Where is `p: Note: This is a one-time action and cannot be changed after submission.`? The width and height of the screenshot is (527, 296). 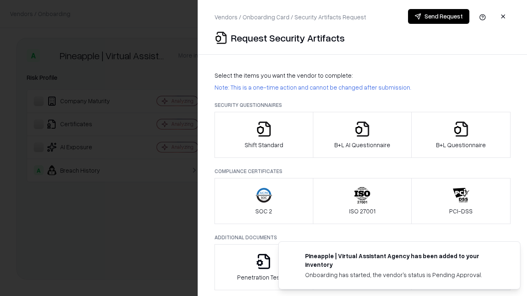 p: Note: This is a one-time action and cannot be changed after submission. is located at coordinates (362, 87).